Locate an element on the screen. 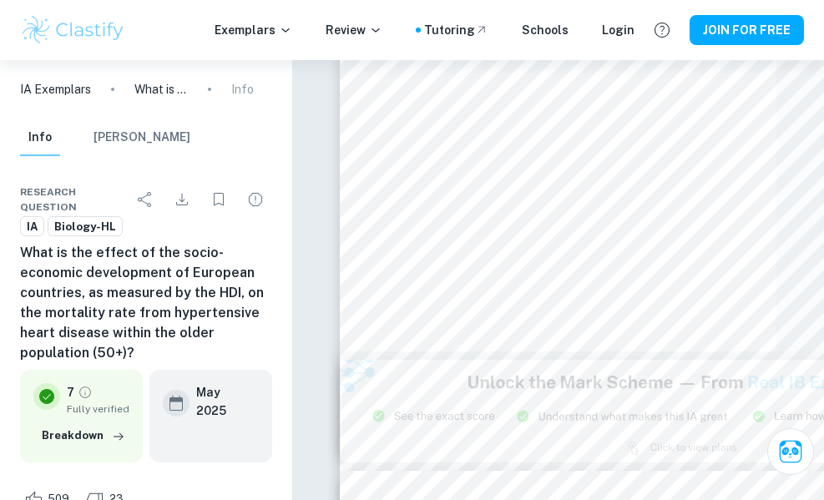 This screenshot has width=824, height=500. button: Help and Feedback is located at coordinates (662, 30).